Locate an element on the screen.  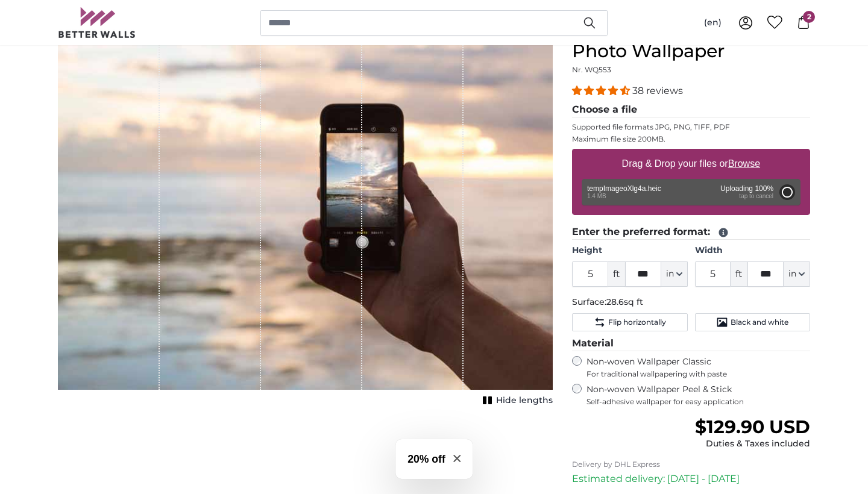
p: Delivery by DHL Express is located at coordinates (691, 464).